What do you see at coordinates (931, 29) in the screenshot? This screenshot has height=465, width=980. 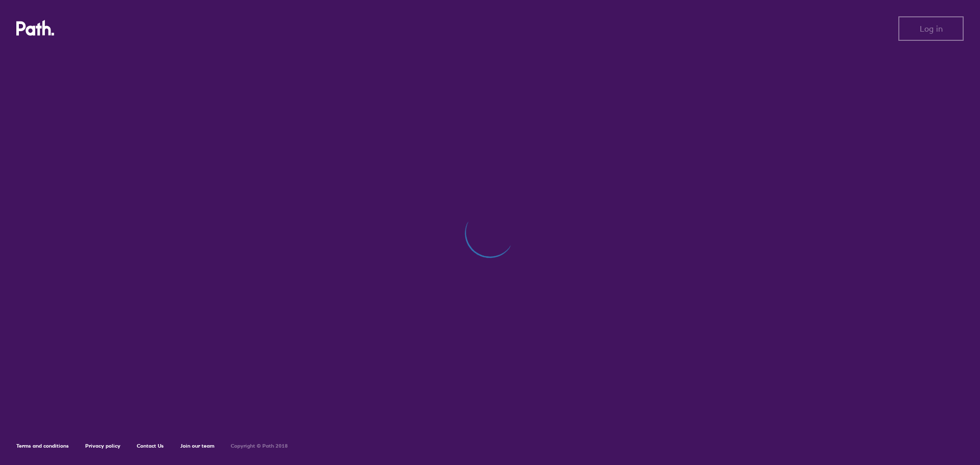 I see `button: Log in` at bounding box center [931, 29].